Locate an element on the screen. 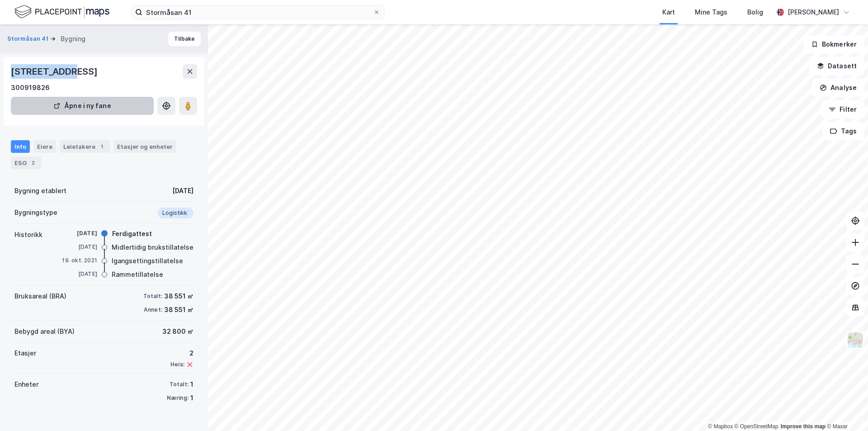 The image size is (868, 431). div: Historikk is located at coordinates (28, 235).